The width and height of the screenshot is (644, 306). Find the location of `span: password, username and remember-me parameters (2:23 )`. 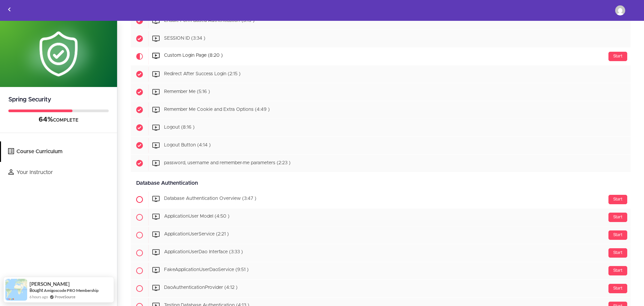

span: password, username and remember-me parameters (2:23 ) is located at coordinates (227, 163).